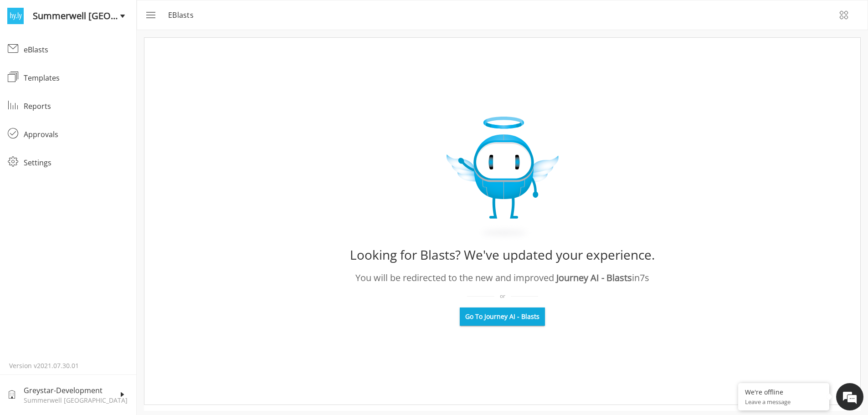  What do you see at coordinates (502, 317) in the screenshot?
I see `span: Go To Journey AI - Blasts` at bounding box center [502, 317].